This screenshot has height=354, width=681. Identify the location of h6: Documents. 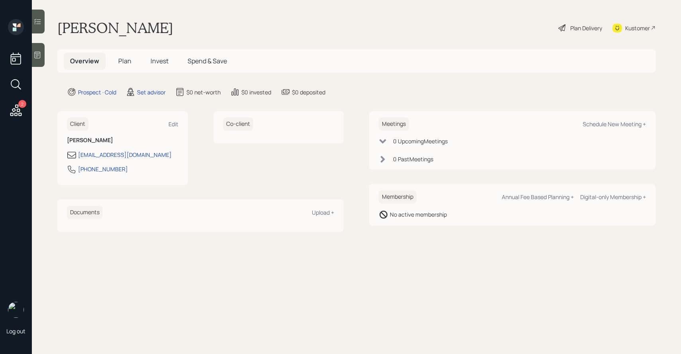
(85, 212).